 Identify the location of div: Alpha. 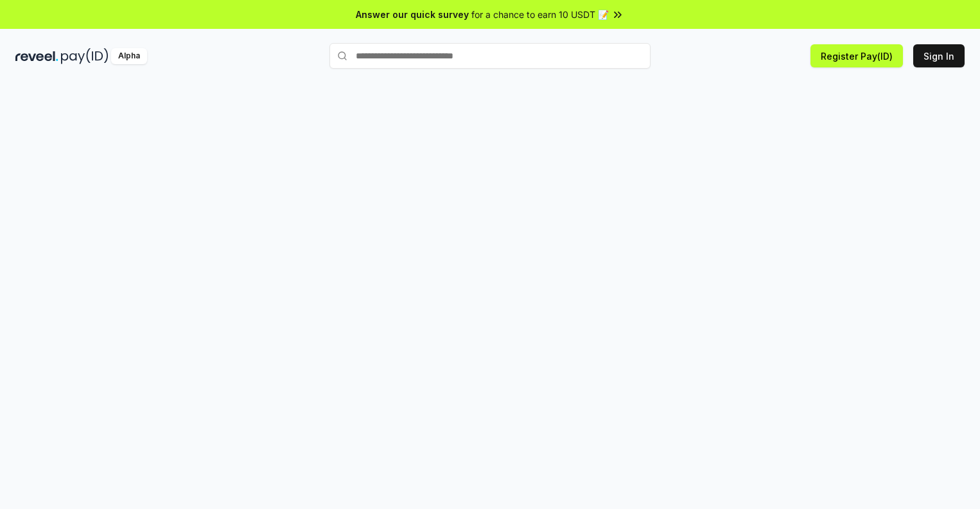
(129, 56).